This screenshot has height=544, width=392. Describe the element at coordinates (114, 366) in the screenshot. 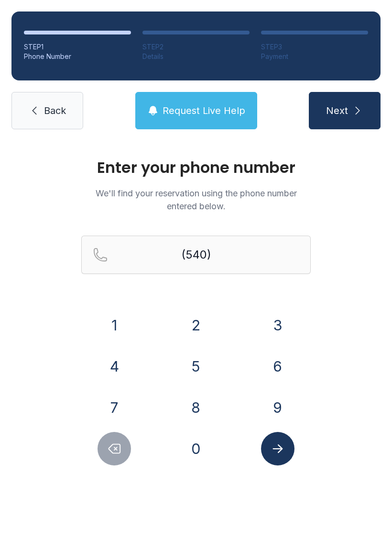

I see `button: 4` at that location.